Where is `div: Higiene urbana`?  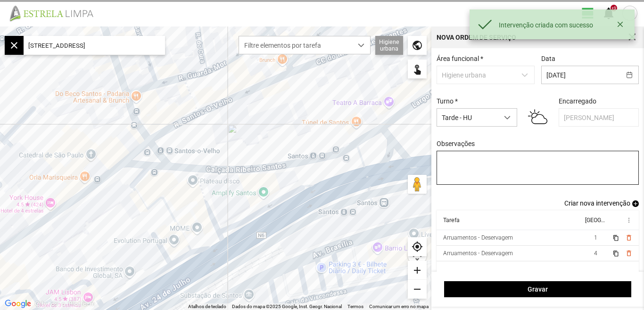
div: Higiene urbana is located at coordinates (389, 45).